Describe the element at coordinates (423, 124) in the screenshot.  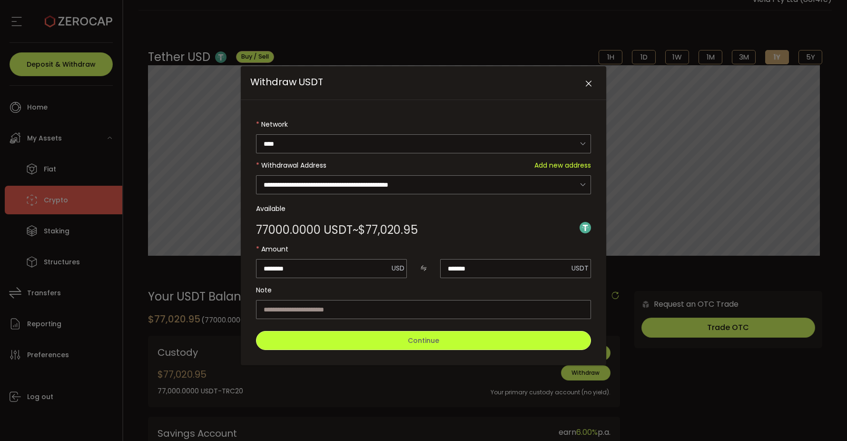
I see `label: Network` at that location.